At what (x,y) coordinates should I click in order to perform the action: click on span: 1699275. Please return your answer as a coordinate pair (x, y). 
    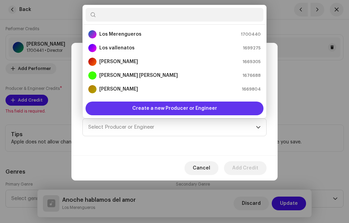
    Looking at the image, I should click on (252, 48).